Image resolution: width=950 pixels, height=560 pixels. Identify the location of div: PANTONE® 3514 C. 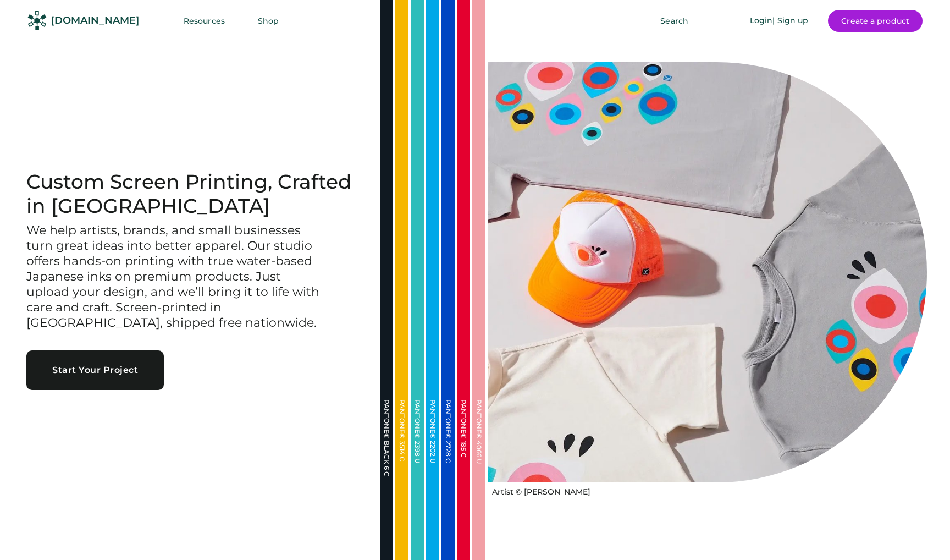
(402, 454).